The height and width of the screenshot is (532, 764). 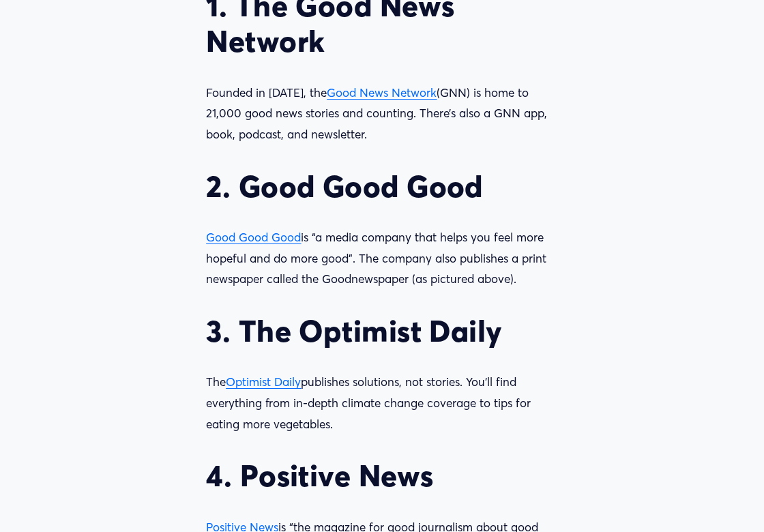 What do you see at coordinates (263, 382) in the screenshot?
I see `a: Optimist Daily` at bounding box center [263, 382].